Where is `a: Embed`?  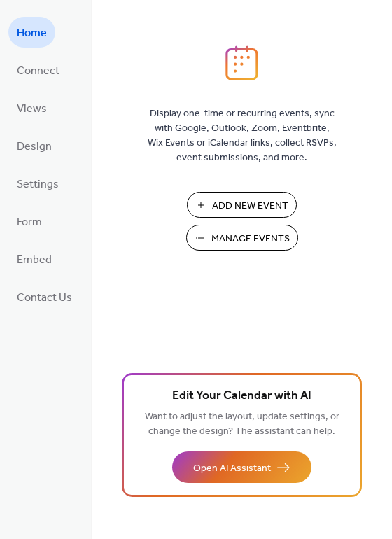 a: Embed is located at coordinates (35, 259).